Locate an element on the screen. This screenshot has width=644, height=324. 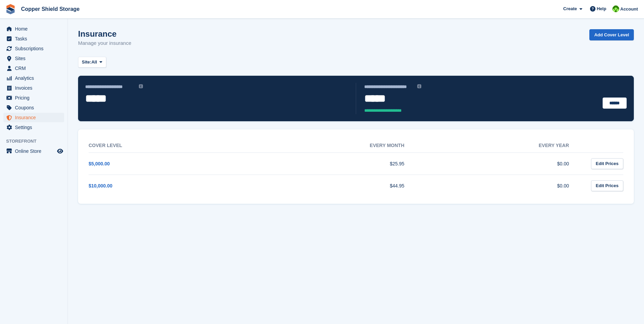
span: Home is located at coordinates (35, 29).